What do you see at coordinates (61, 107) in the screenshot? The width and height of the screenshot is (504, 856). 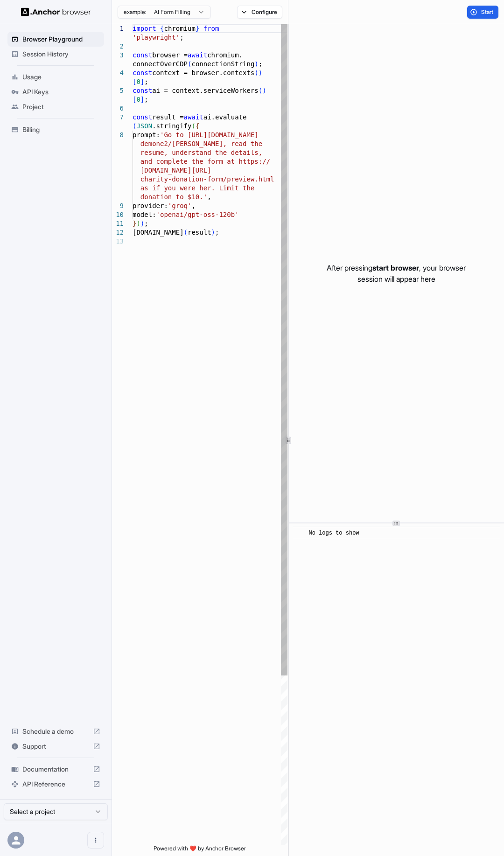 I see `span: Project` at bounding box center [61, 107].